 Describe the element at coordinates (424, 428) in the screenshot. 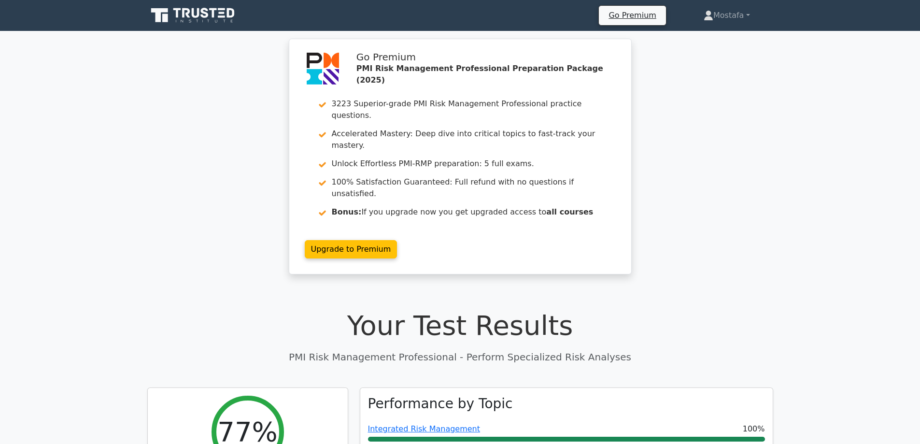

I see `a: Integrated Risk Management` at that location.